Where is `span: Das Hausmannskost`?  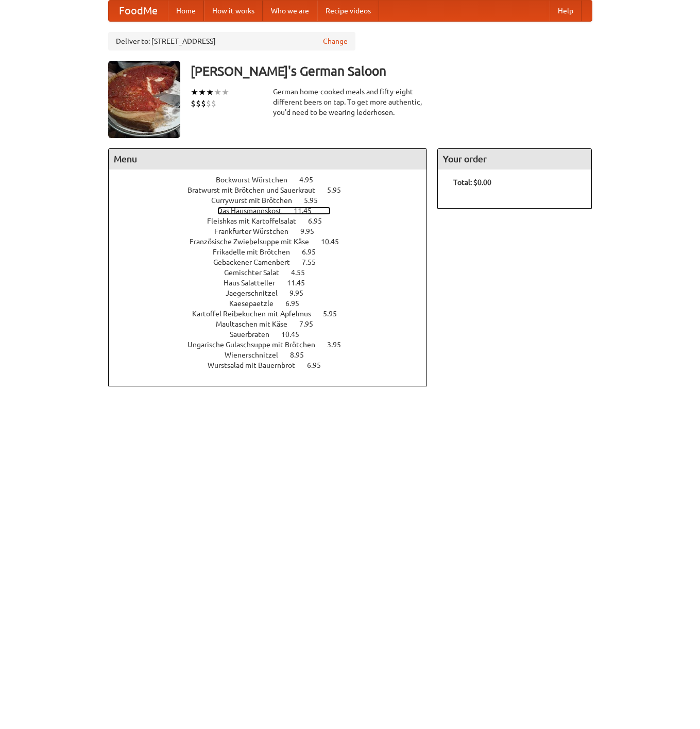 span: Das Hausmannskost is located at coordinates (254, 211).